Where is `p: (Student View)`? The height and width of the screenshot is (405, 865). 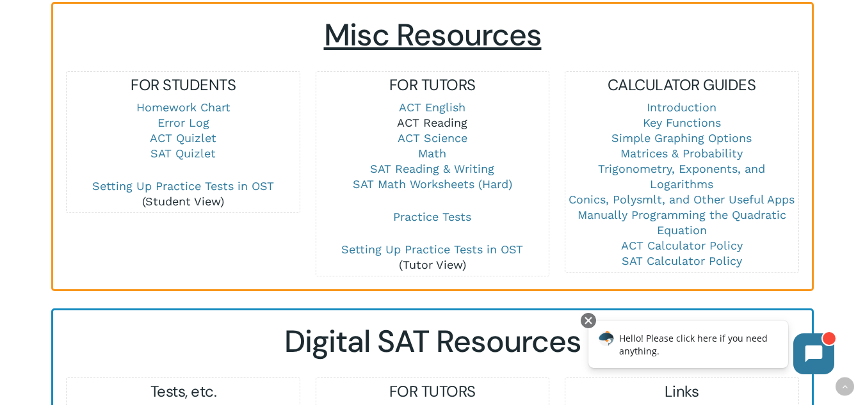
p: (Student View) is located at coordinates (183, 194).